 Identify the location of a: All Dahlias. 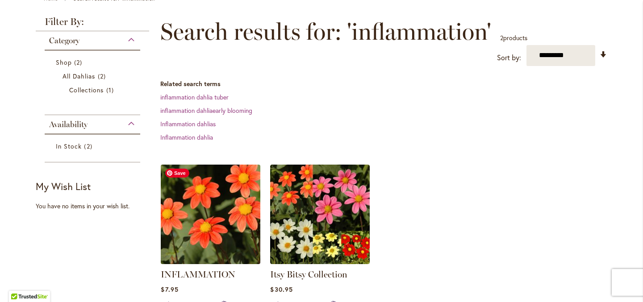
(93, 76).